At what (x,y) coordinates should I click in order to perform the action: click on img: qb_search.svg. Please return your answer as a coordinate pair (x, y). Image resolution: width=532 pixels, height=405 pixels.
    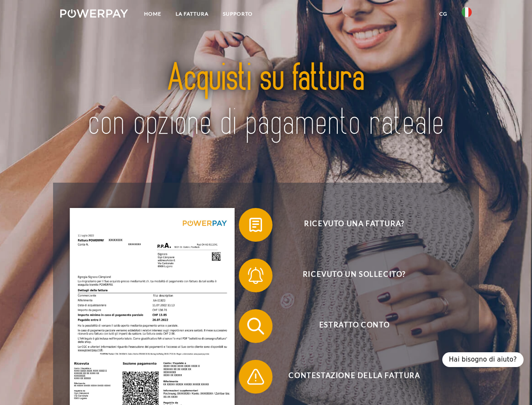
    Looking at the image, I should click on (256, 326).